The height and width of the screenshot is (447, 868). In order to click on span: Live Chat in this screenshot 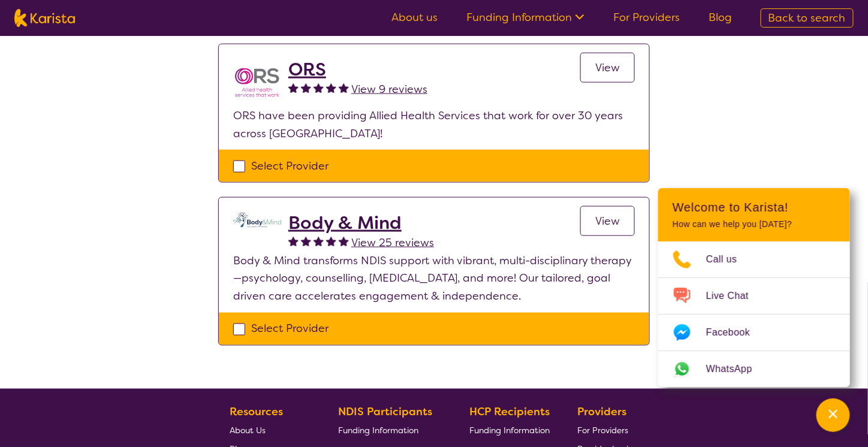, I will do `click(735, 296)`.